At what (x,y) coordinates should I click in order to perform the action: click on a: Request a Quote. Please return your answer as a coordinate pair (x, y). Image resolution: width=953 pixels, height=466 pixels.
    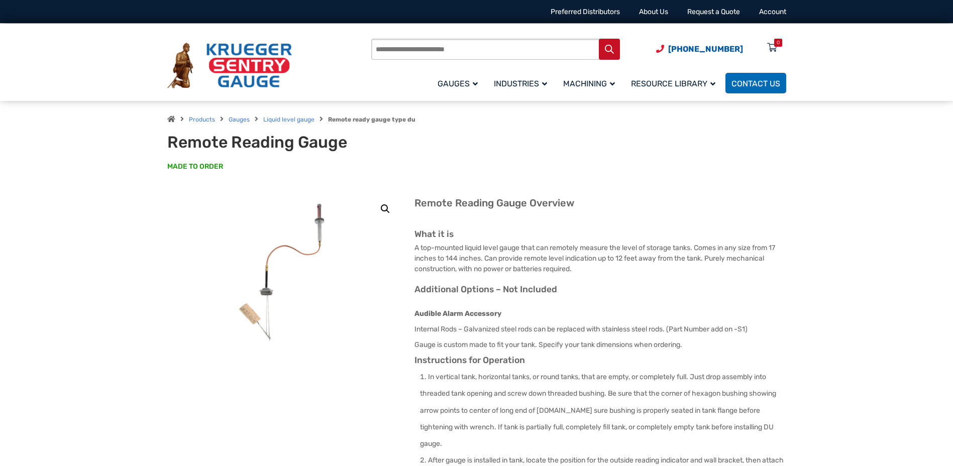
    Looking at the image, I should click on (713, 12).